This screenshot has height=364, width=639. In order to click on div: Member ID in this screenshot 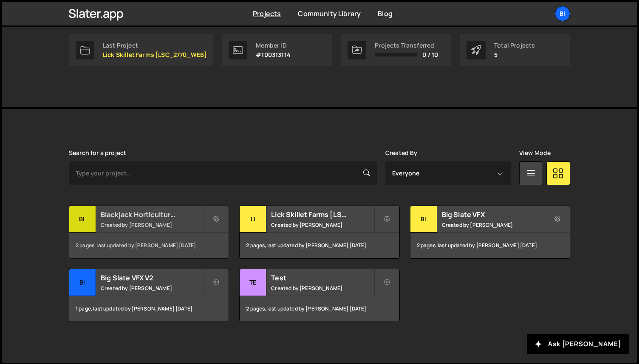, I will do `click(273, 45)`.